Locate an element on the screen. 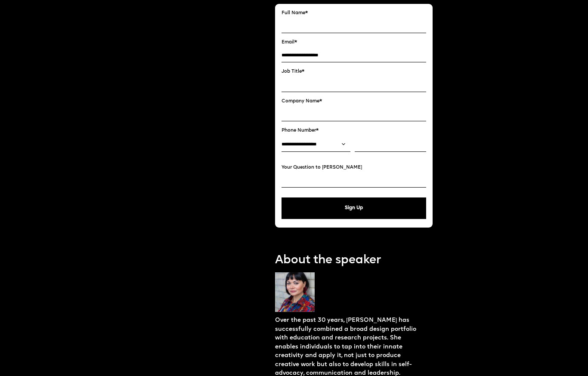 The width and height of the screenshot is (588, 376). label: Job Title is located at coordinates (354, 72).